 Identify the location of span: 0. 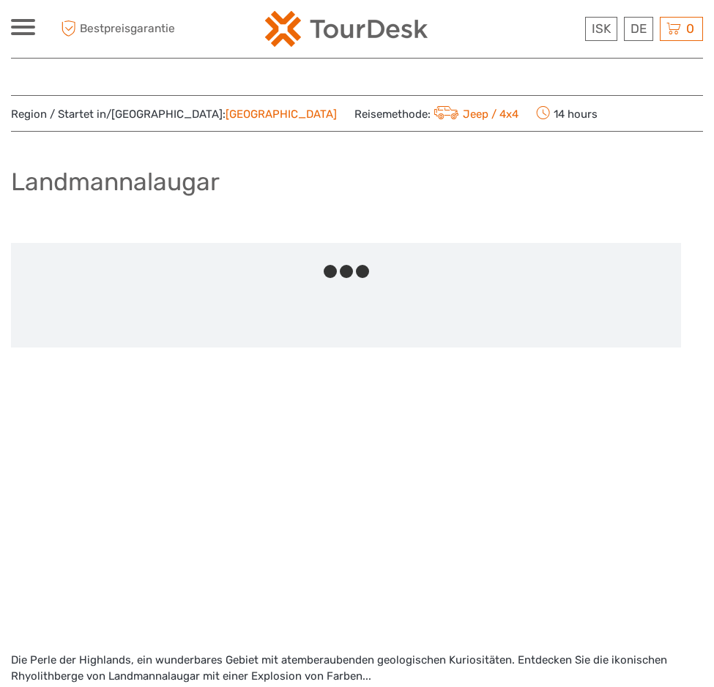
(689, 29).